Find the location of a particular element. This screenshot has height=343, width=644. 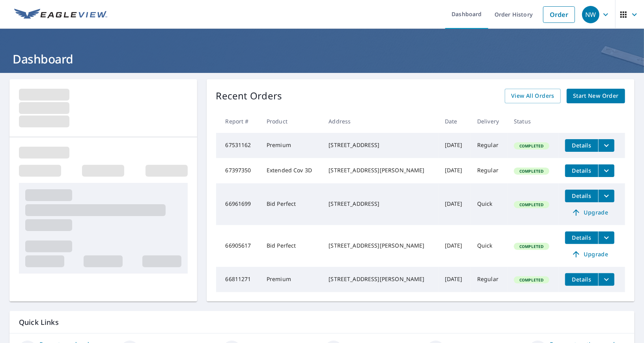

span: View All Orders is located at coordinates (533, 96).